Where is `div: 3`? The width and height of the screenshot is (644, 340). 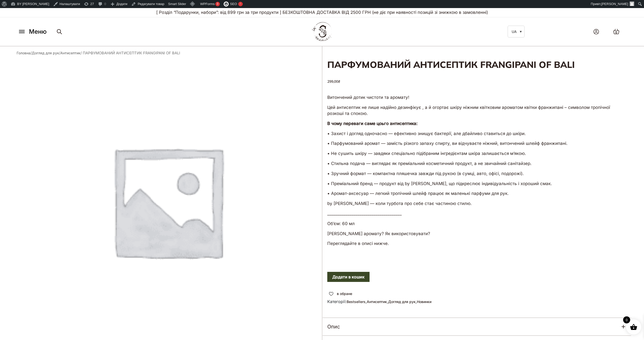
div: 3 is located at coordinates (218, 4).